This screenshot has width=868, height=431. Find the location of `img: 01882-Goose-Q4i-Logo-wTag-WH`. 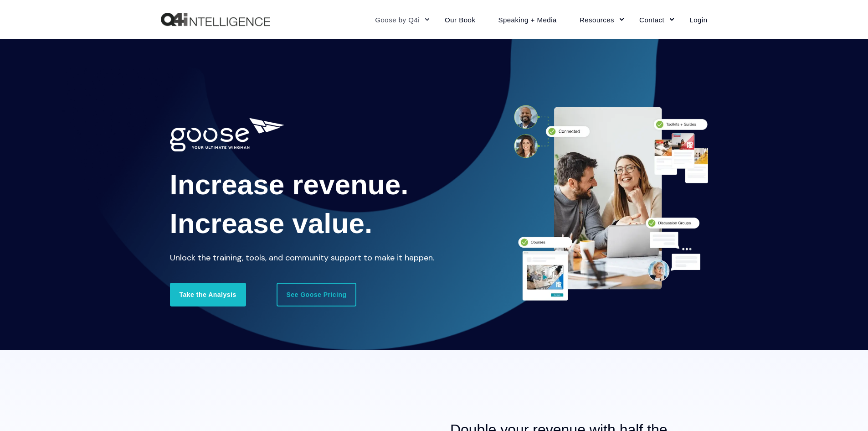

img: 01882-Goose-Q4i-Logo-wTag-WH is located at coordinates (227, 135).